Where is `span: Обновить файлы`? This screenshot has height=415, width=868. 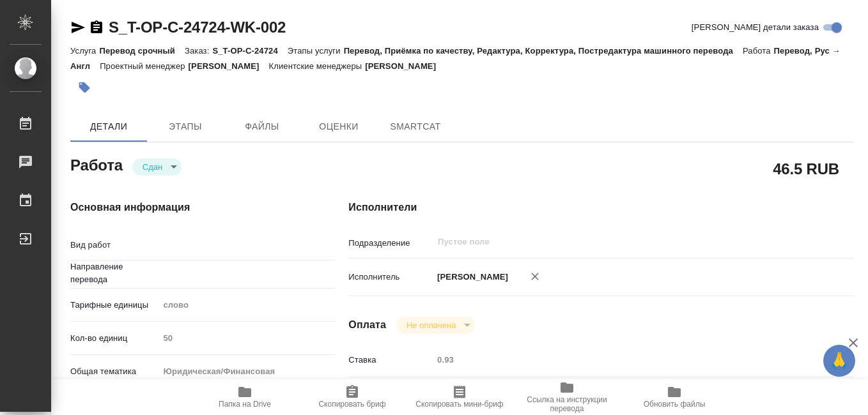
span: Обновить файлы is located at coordinates (674, 405).